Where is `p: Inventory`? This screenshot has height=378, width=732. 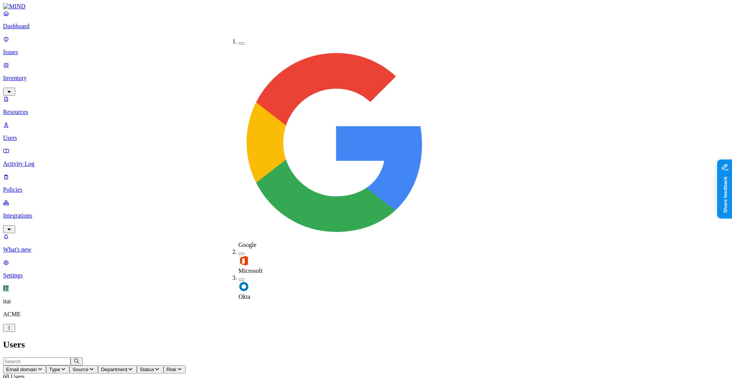
p: Inventory is located at coordinates (366, 78).